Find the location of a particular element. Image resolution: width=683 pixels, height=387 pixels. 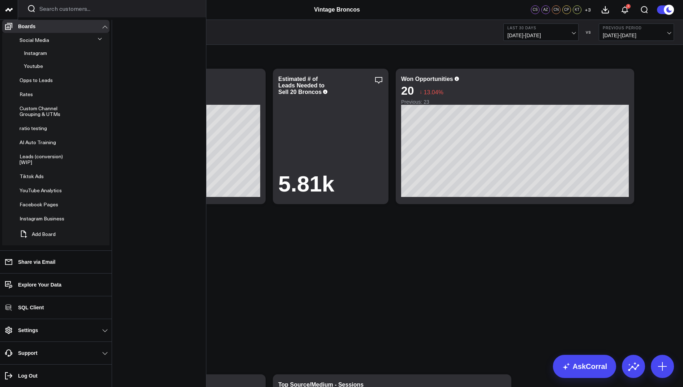

a: Rates is located at coordinates (26, 94).